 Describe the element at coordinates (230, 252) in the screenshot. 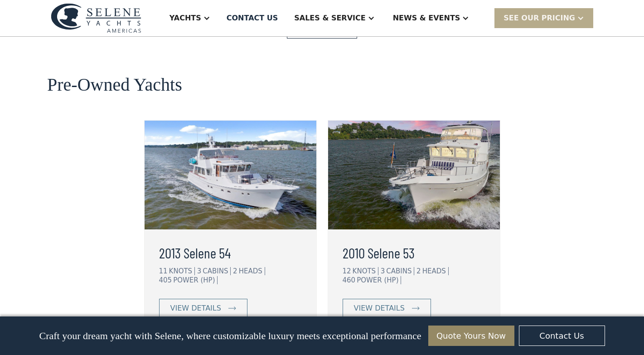

I see `a: 2013 Selene 54` at that location.